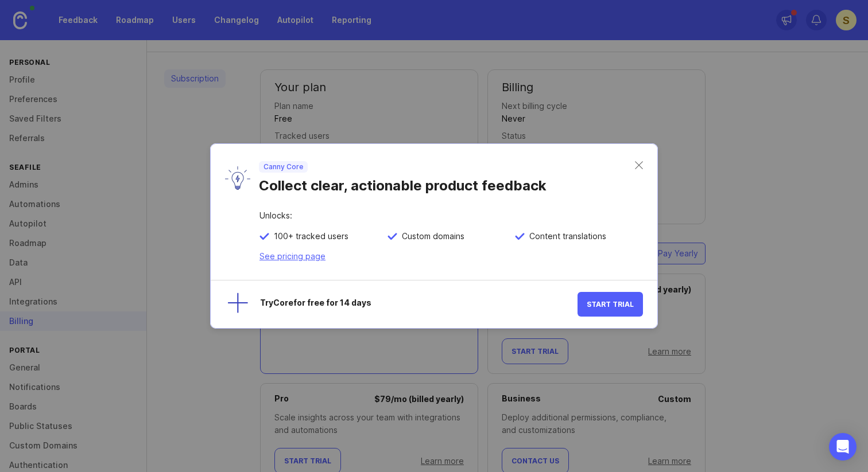 The width and height of the screenshot is (868, 472). What do you see at coordinates (447, 183) in the screenshot?
I see `div: Collect clear, actionable product feedback` at bounding box center [447, 183].